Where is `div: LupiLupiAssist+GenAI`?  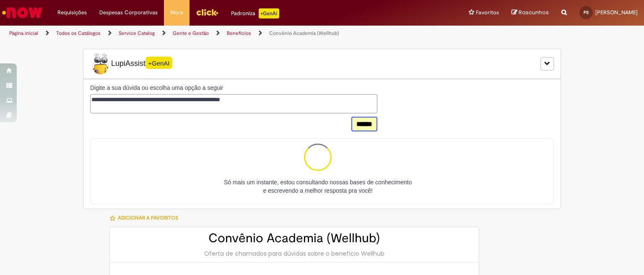 div: LupiLupiAssist+GenAI is located at coordinates (322, 64).